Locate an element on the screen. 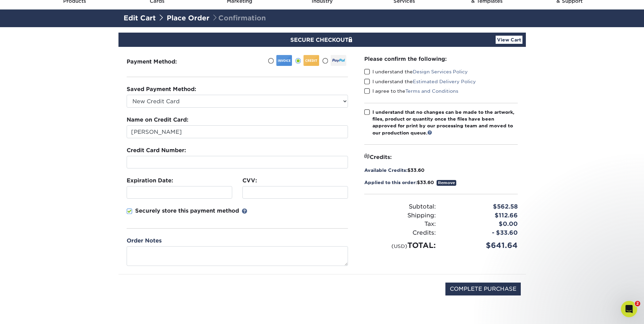 The height and width of the screenshot is (324, 644). div: - $33.60 is located at coordinates (482, 233).